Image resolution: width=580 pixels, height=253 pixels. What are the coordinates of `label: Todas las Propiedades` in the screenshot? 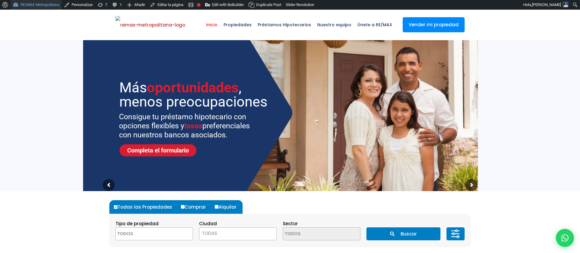 It's located at (145, 207).